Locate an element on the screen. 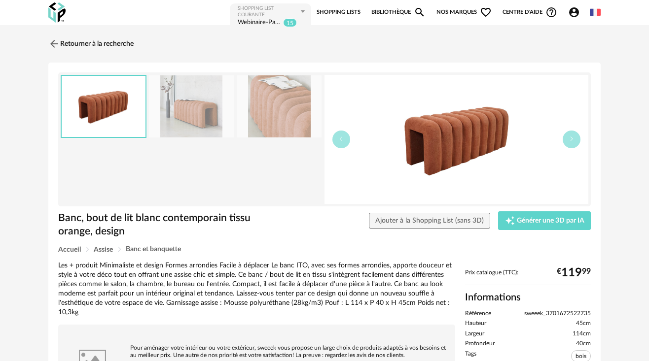  span: 119 is located at coordinates (571, 273).